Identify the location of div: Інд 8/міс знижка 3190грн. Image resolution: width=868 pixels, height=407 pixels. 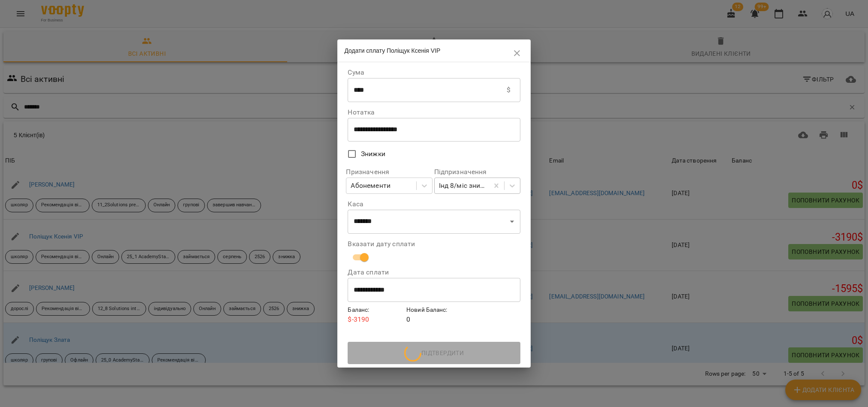
(465, 185).